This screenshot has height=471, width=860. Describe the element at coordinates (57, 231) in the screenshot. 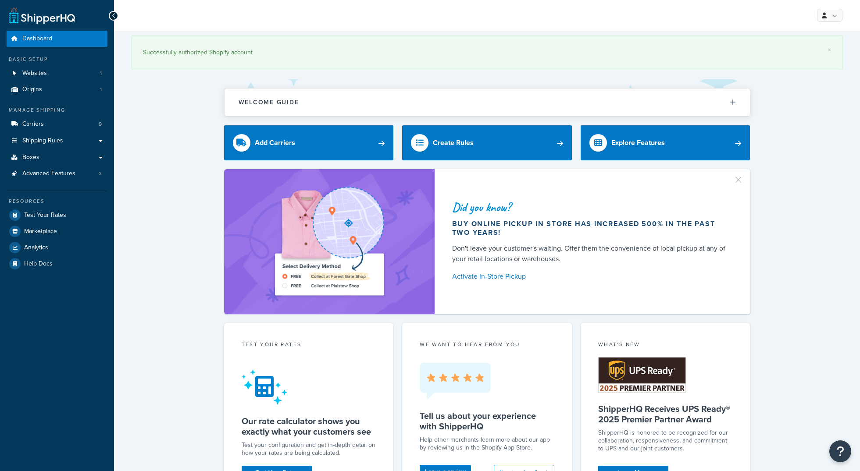

I see `li: Marketplace` at that location.